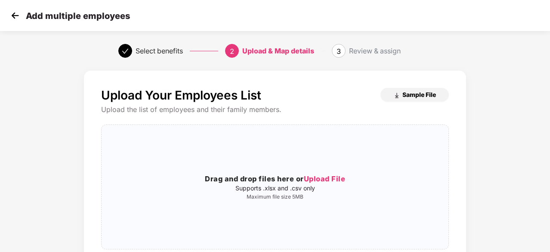 The image size is (550, 252). What do you see at coordinates (232, 51) in the screenshot?
I see `span: 2` at bounding box center [232, 51].